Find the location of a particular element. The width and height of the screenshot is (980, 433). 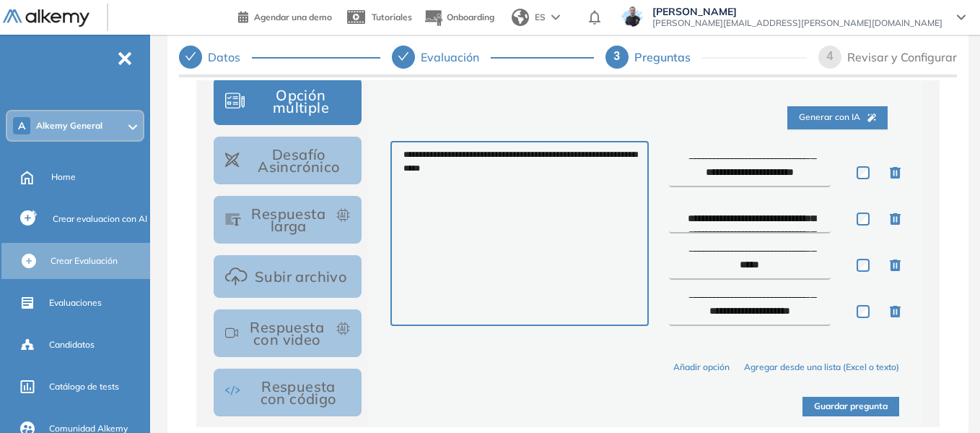

span: Home is located at coordinates (64, 177).